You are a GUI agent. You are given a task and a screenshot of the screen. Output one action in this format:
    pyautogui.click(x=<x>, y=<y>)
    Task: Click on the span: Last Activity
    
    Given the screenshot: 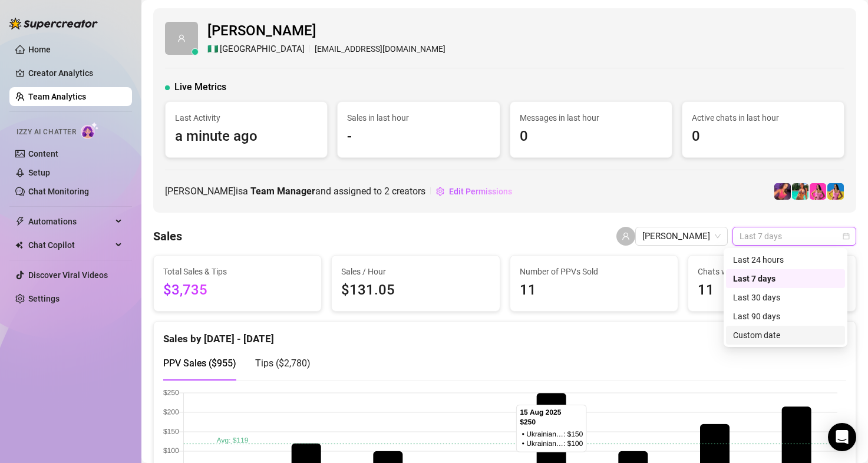 What is the action you would take?
    pyautogui.click(x=246, y=118)
    